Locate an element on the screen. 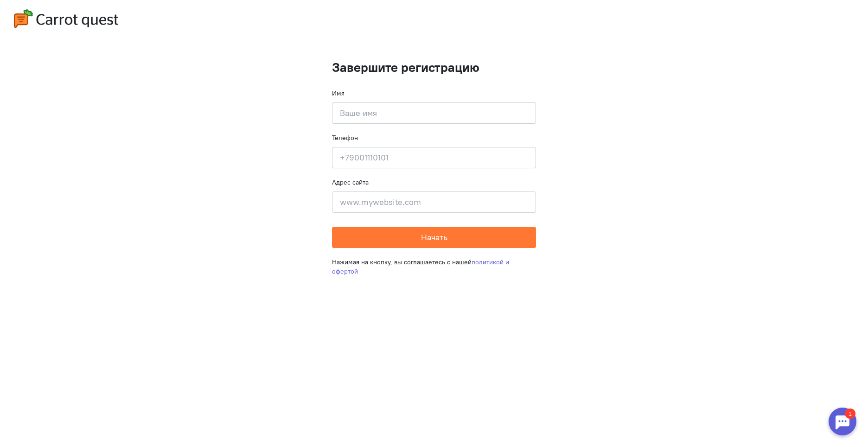  span: Начать is located at coordinates (434, 237).